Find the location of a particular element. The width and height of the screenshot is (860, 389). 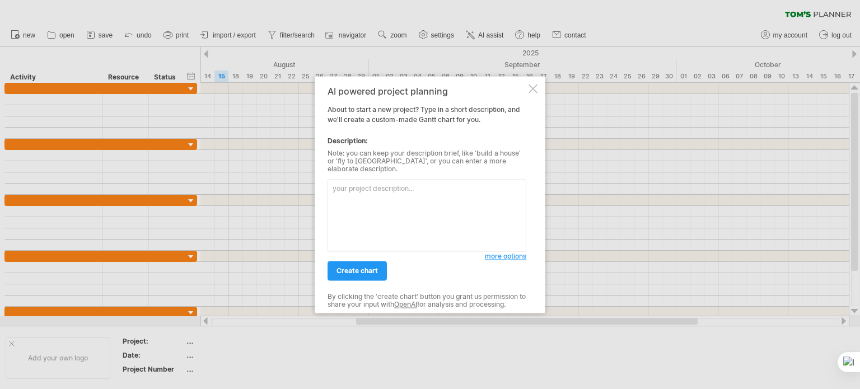

div: Description: is located at coordinates (427, 141).